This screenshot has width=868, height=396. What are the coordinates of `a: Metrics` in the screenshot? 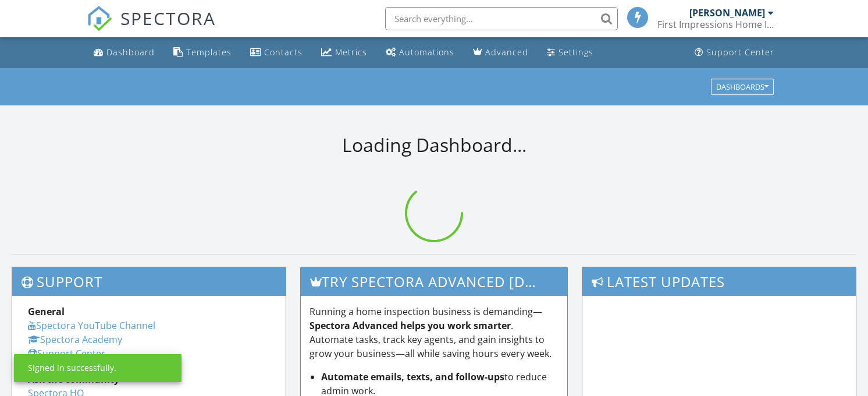 It's located at (344, 52).